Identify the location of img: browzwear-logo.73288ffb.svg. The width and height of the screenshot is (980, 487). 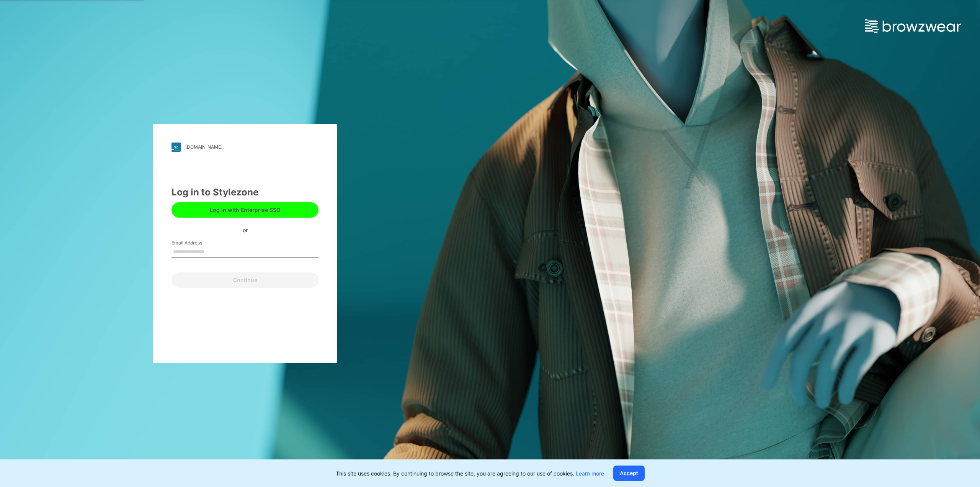
(913, 26).